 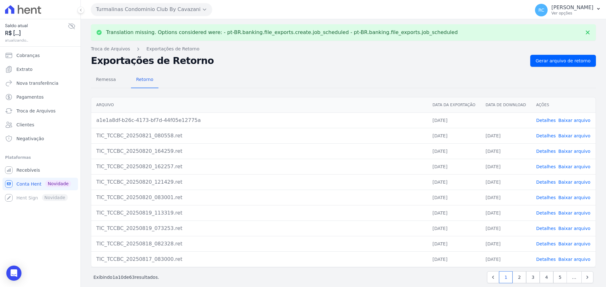 What do you see at coordinates (58, 184) in the screenshot?
I see `span: Novidade` at bounding box center [58, 184].